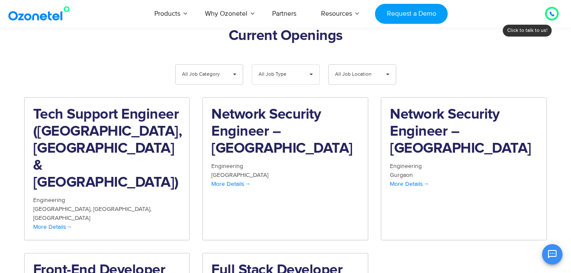 Image resolution: width=571 pixels, height=273 pixels. I want to click on span: All Job Category, so click(202, 74).